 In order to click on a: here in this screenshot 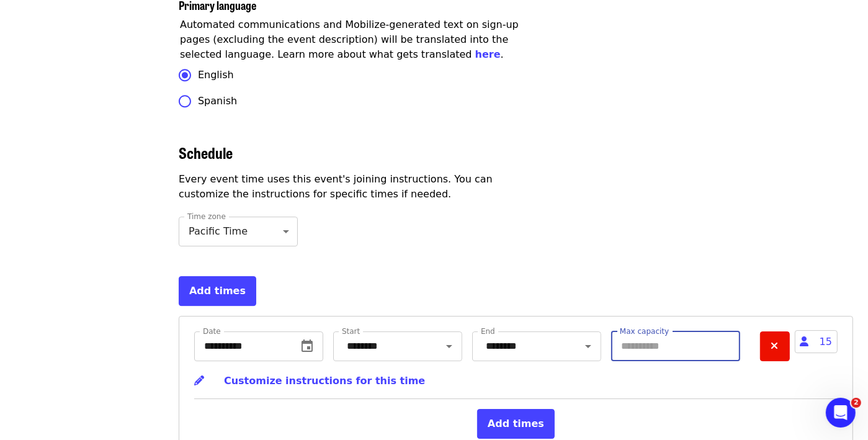, I will do `click(488, 54)`.